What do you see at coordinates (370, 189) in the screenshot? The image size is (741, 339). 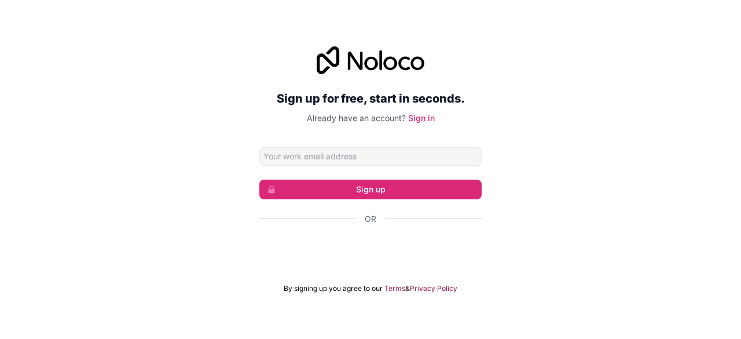 I see `button: Sign up` at bounding box center [370, 189].